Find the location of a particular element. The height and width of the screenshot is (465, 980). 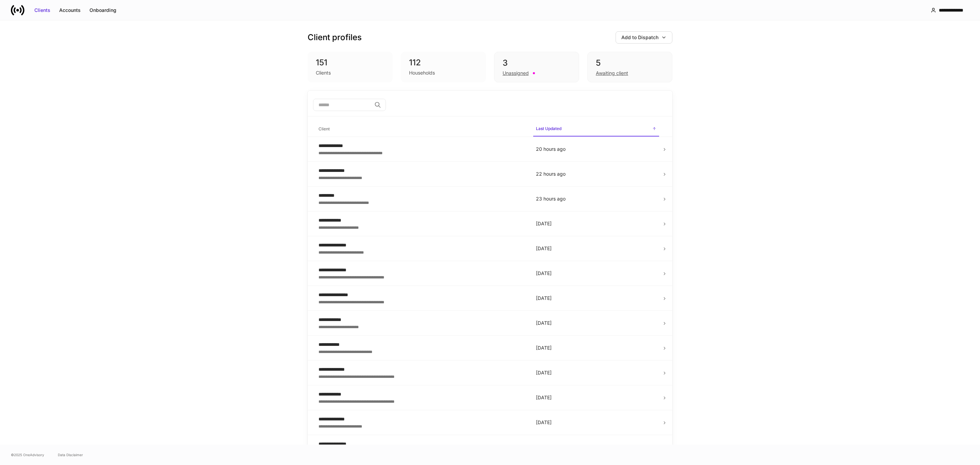

div: Awaiting client is located at coordinates (612, 73).